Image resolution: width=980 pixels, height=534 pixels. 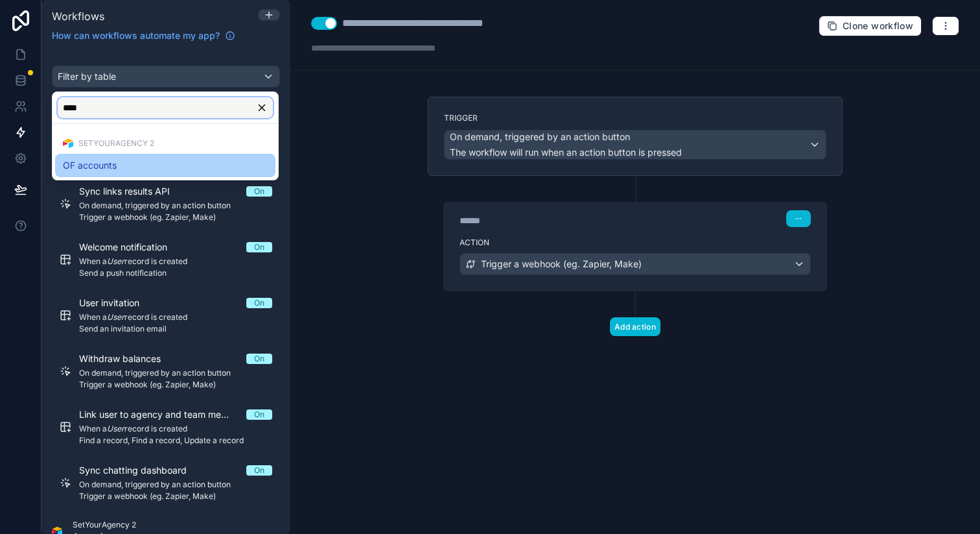 What do you see at coordinates (540, 137) in the screenshot?
I see `span: On demand, triggered by an action button` at bounding box center [540, 137].